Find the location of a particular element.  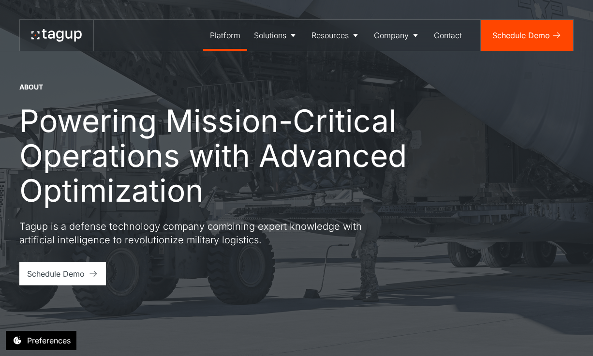

div: Preferences is located at coordinates (49, 341).